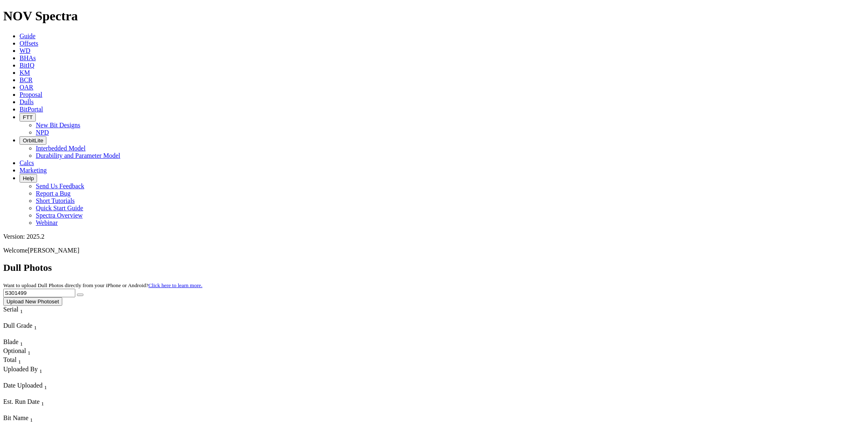 Image resolution: width=868 pixels, height=427 pixels. Describe the element at coordinates (78, 155) in the screenshot. I see `a: Durability and Parameter Model` at that location.